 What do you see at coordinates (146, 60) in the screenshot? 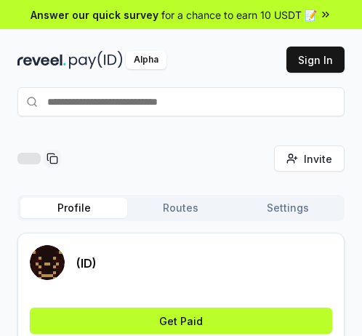
I see `div: Alpha` at bounding box center [146, 60].